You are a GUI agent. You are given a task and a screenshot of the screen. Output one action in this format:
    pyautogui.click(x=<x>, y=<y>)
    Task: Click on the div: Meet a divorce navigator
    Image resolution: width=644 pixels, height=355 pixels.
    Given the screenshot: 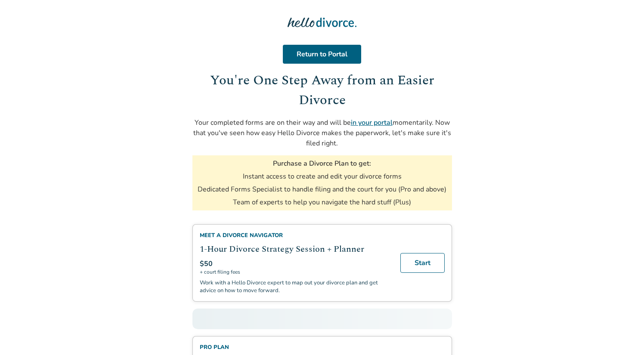 What is the action you would take?
    pyautogui.click(x=295, y=235)
    